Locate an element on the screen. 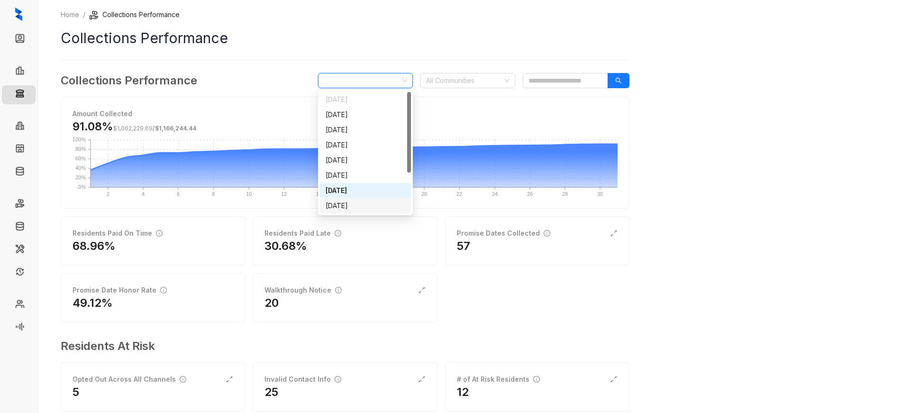 The height and width of the screenshot is (413, 910). span: search is located at coordinates (619, 81).